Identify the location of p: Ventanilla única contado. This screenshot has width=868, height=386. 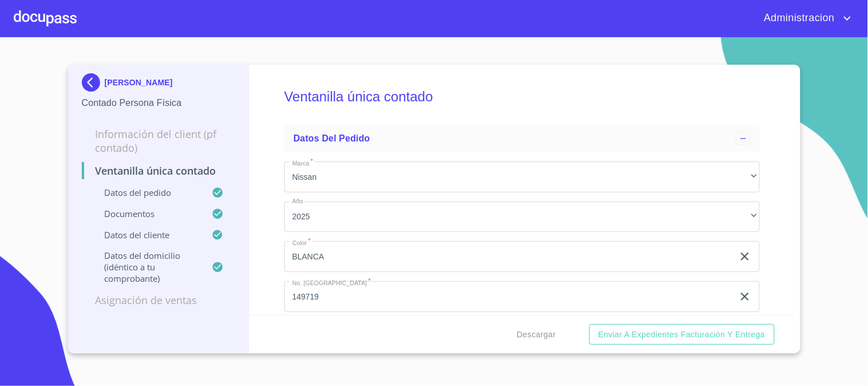
(158, 171).